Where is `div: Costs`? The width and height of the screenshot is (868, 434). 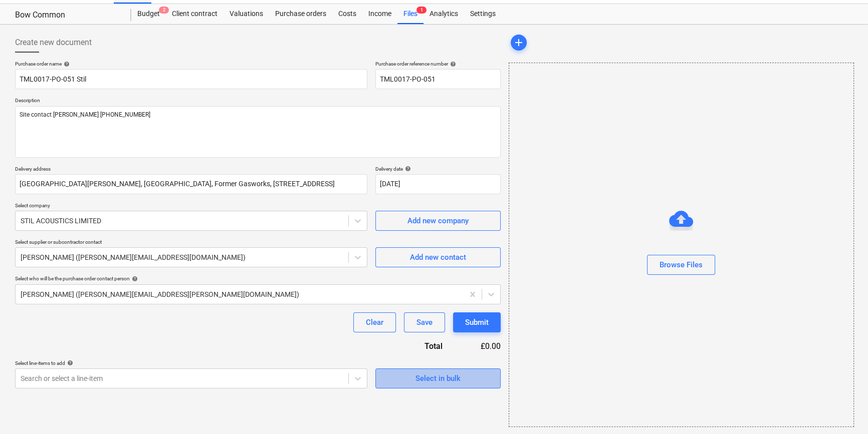 div: Costs is located at coordinates (347, 14).